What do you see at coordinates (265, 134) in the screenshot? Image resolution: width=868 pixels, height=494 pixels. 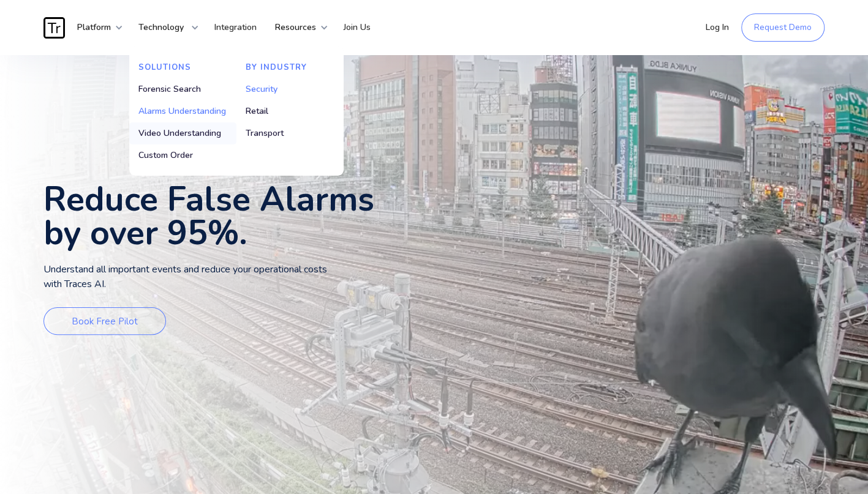 I see `div: Transport` at bounding box center [265, 134].